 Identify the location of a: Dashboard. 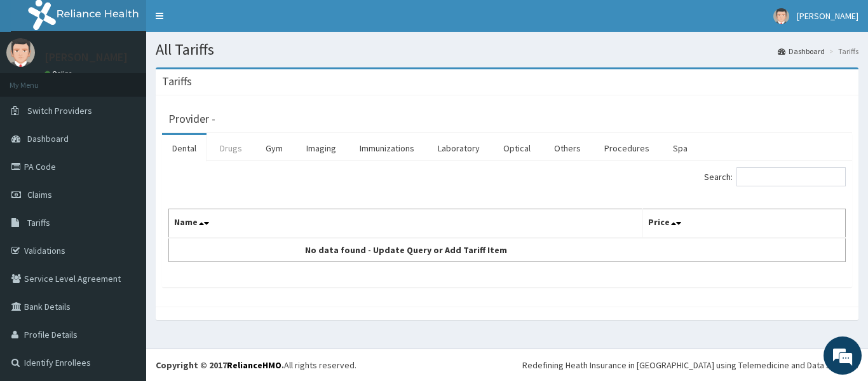
(802, 51).